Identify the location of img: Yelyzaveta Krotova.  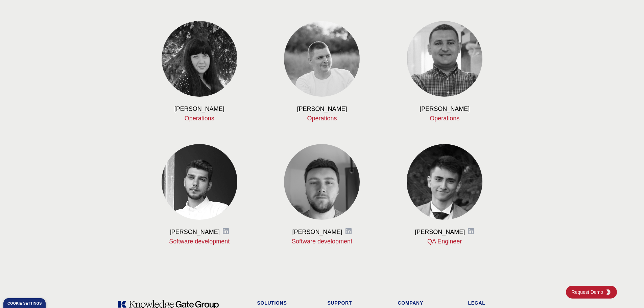
(200, 59).